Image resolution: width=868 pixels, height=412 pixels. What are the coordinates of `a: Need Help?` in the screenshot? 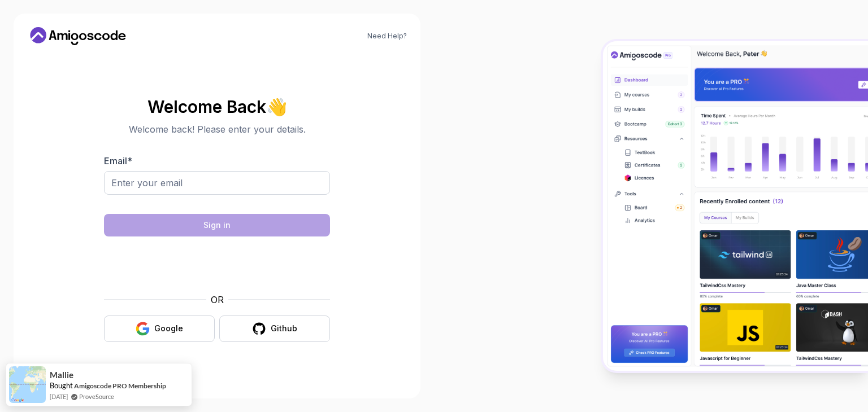 It's located at (387, 36).